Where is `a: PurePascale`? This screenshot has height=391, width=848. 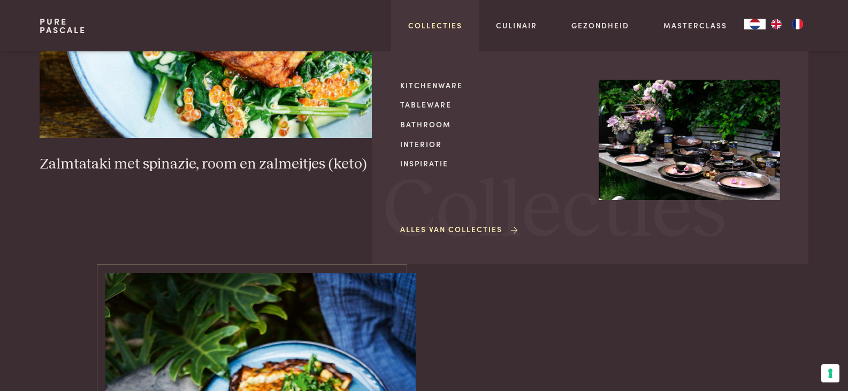 a: PurePascale is located at coordinates (63, 26).